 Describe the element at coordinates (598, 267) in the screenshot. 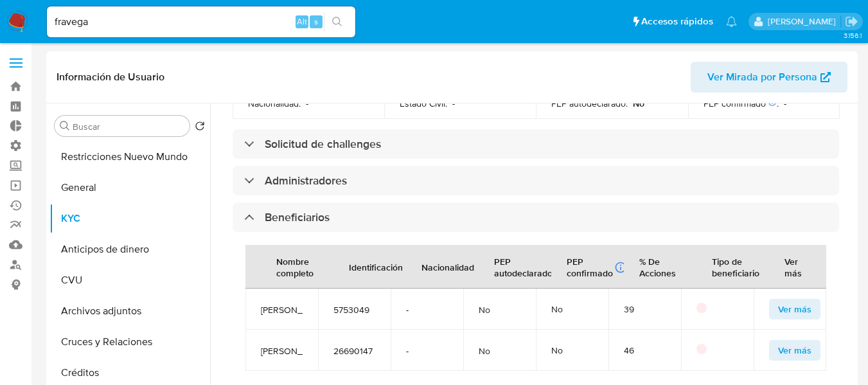

I see `div: PEP confirmado` at that location.